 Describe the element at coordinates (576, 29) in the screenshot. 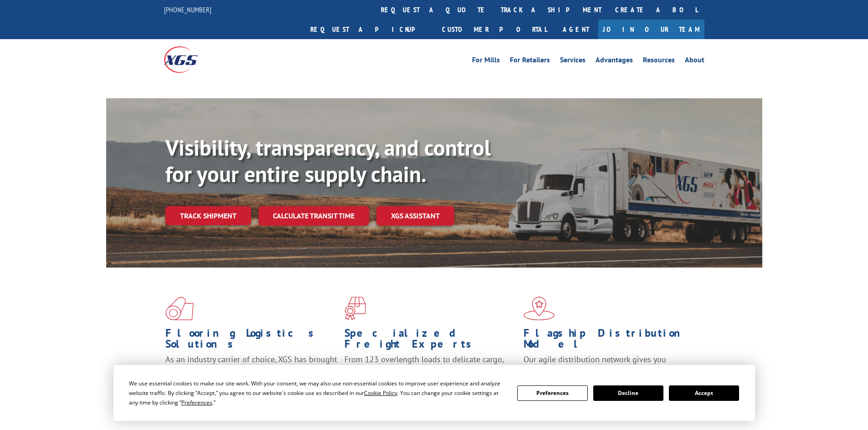

I see `a: Agent` at that location.